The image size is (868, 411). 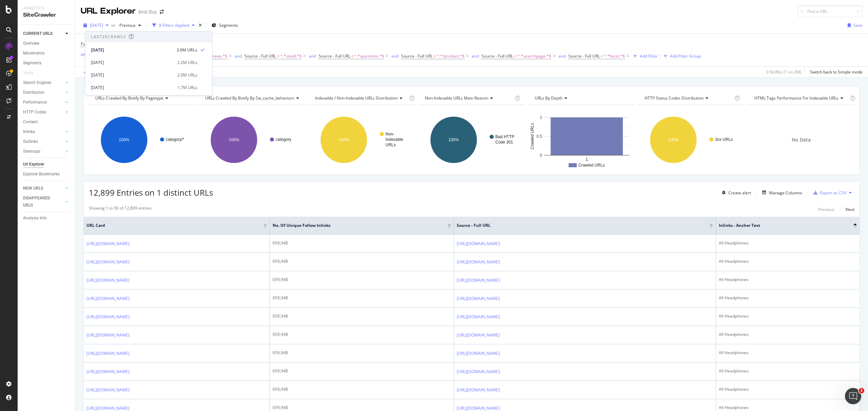 I want to click on div: Add Filter, so click(x=649, y=56).